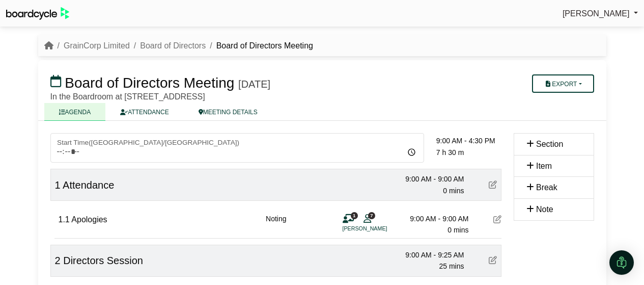 This screenshot has width=644, height=285. I want to click on div: Open Intercom Messenger, so click(621, 262).